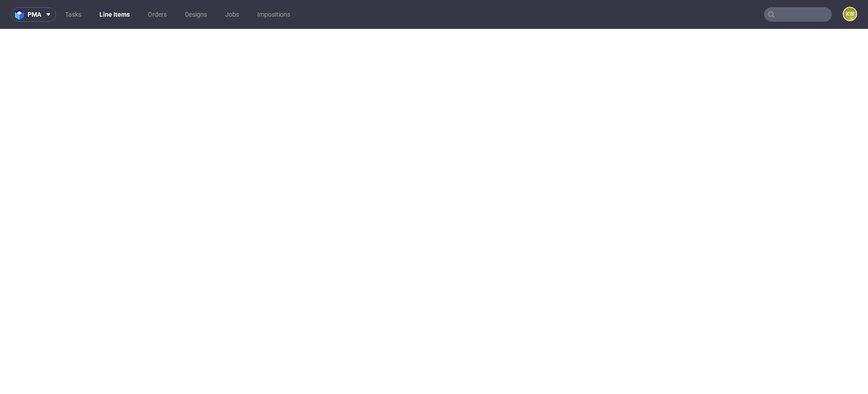 Image resolution: width=868 pixels, height=394 pixels. I want to click on a: Tasks, so click(73, 14).